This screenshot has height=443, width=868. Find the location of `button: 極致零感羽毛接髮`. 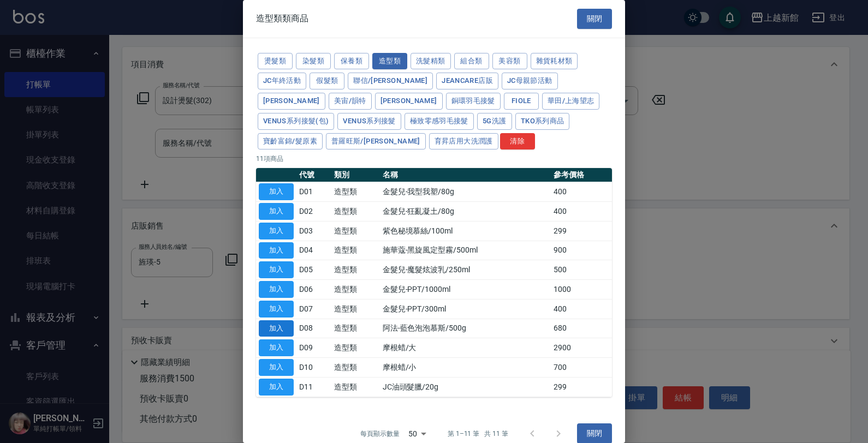

button: 極致零感羽毛接髮 is located at coordinates (439, 122).